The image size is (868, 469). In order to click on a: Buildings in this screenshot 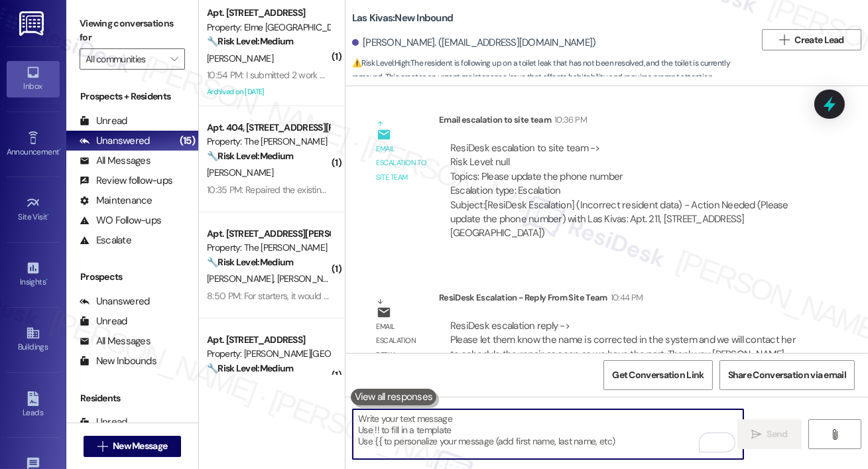, I will do `click(33, 339)`.